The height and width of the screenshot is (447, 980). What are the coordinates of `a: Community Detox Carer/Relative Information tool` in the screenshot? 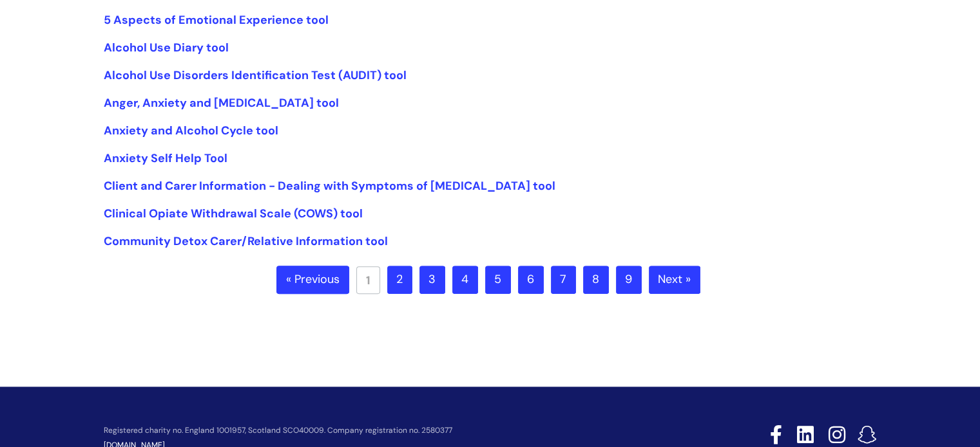 It's located at (246, 241).